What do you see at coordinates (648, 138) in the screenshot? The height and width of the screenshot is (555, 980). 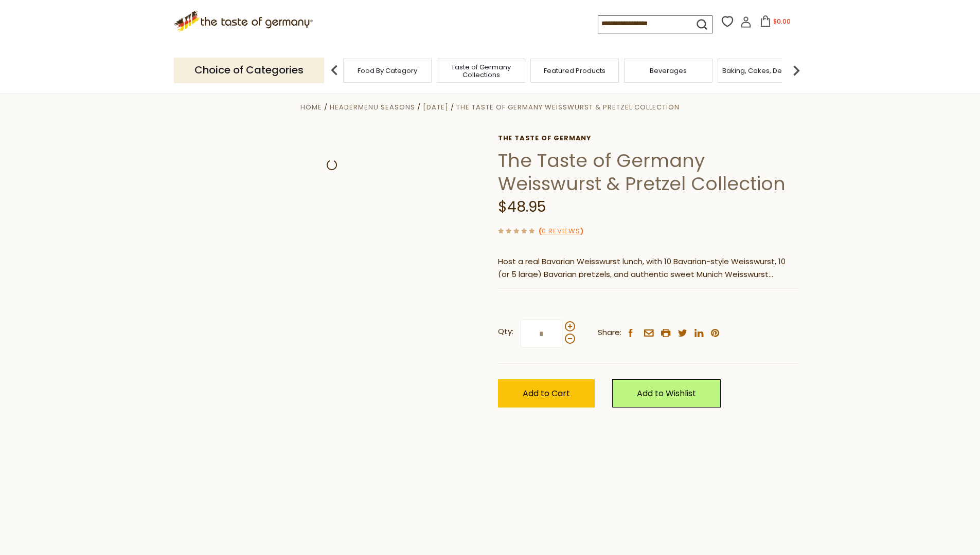 I see `a: The Taste of Germany` at bounding box center [648, 138].